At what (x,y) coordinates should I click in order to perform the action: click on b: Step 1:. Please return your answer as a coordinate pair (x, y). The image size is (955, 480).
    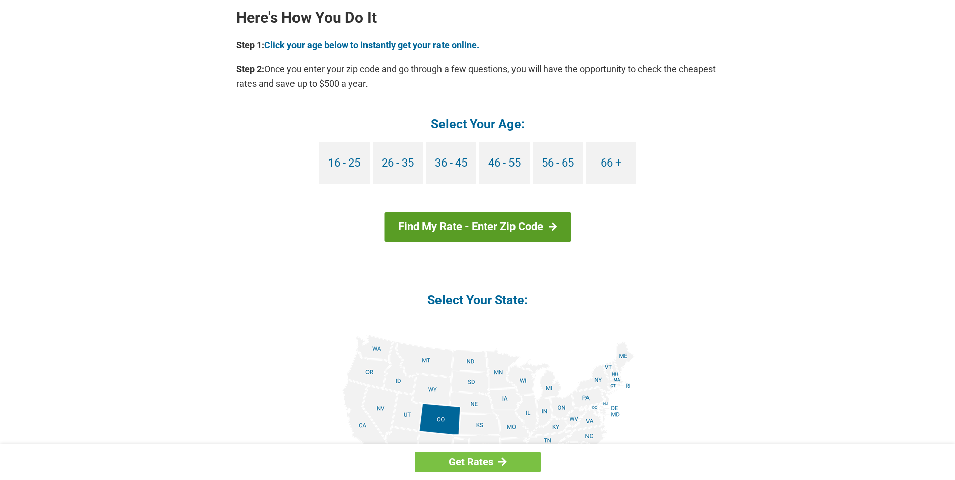
    Looking at the image, I should click on (250, 45).